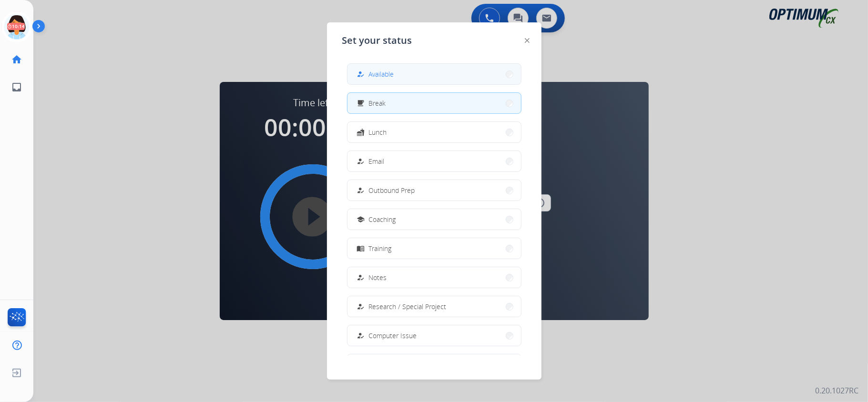  Describe the element at coordinates (393, 336) in the screenshot. I see `span: Computer Issue` at that location.